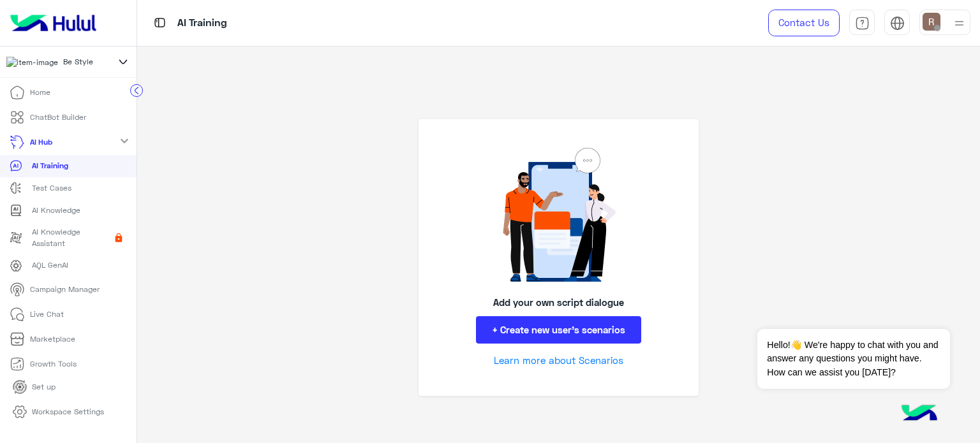 Image resolution: width=980 pixels, height=443 pixels. Describe the element at coordinates (32, 62) in the screenshot. I see `img: 510162592189670` at that location.